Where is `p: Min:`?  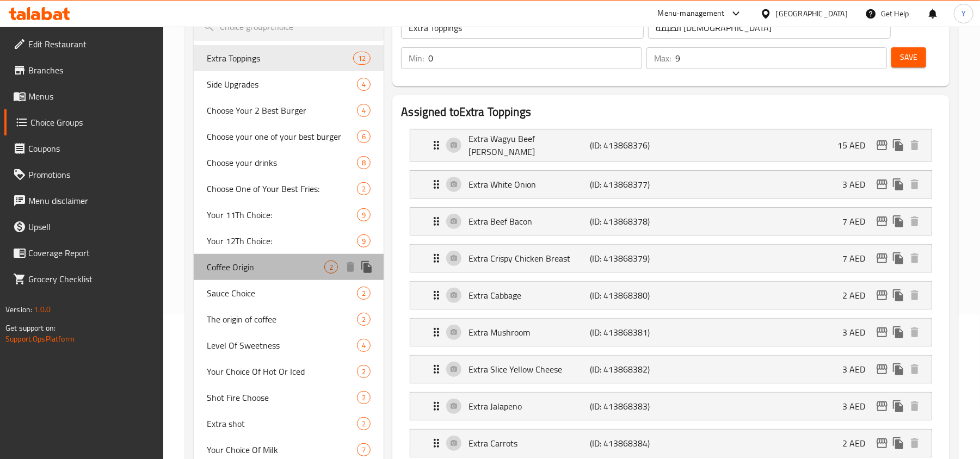 p: Min: is located at coordinates (416, 58).